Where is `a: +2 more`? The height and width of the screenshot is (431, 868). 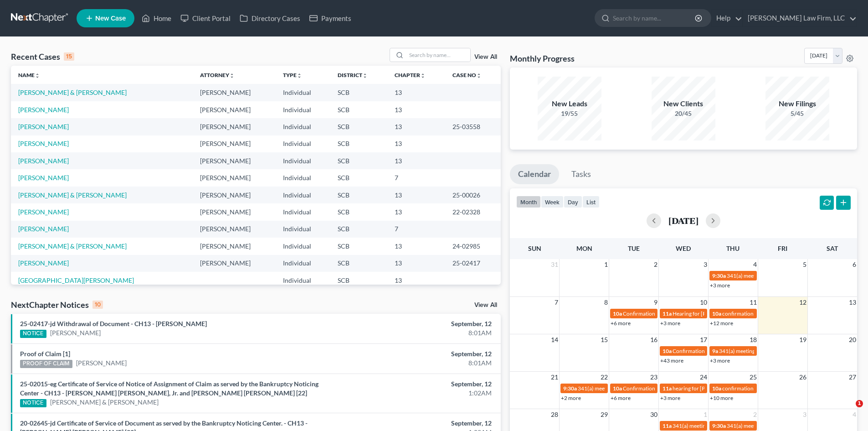 a: +2 more is located at coordinates (571, 398).